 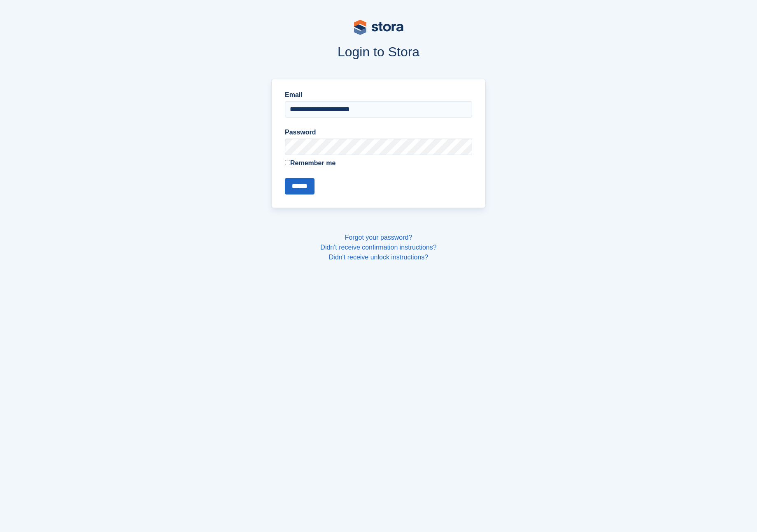 I want to click on h1: Login to Stora, so click(x=378, y=52).